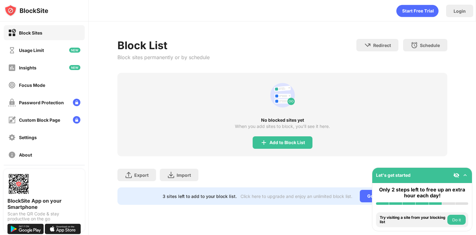 This screenshot has width=476, height=235. What do you see at coordinates (141, 175) in the screenshot?
I see `div: Export` at bounding box center [141, 175].